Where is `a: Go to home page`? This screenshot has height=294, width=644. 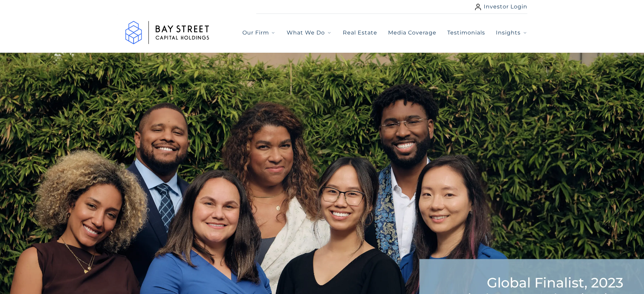
a: Go to home page is located at coordinates (167, 32).